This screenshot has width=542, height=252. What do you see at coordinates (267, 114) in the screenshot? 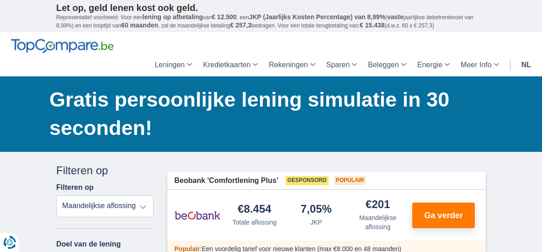
I see `h1: Gratis persoonlijke lening simulatie in 30 seconden!` at bounding box center [267, 114].